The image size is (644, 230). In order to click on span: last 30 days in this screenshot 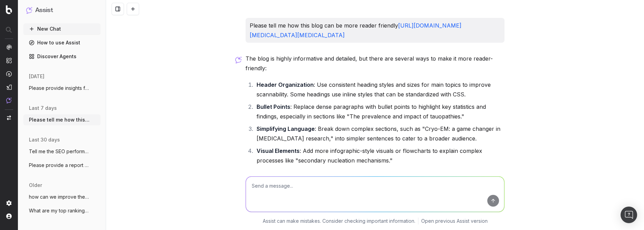, I will do `click(44, 140)`.